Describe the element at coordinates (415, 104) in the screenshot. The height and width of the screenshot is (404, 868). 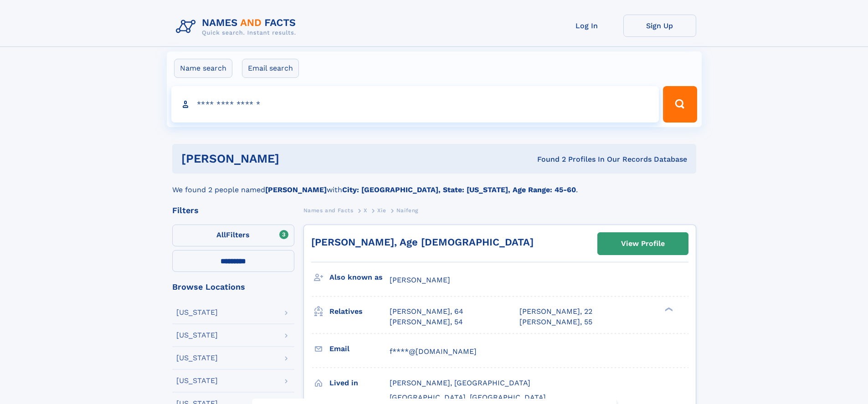
I see `input: search input` at that location.